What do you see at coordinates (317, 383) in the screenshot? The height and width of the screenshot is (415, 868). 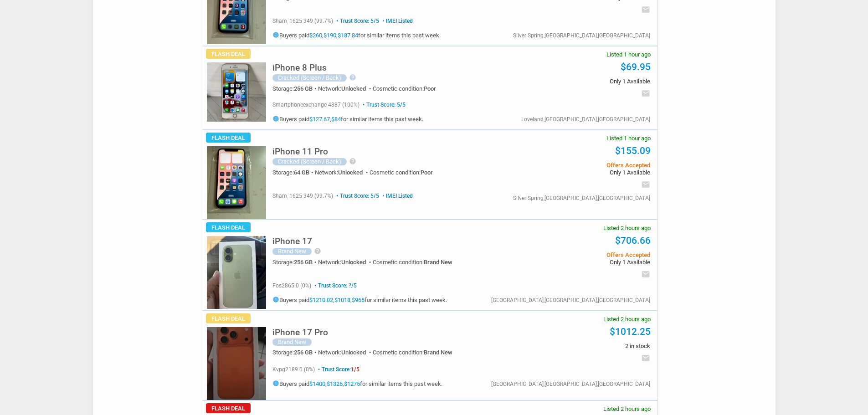 I see `a: $1400` at bounding box center [317, 383].